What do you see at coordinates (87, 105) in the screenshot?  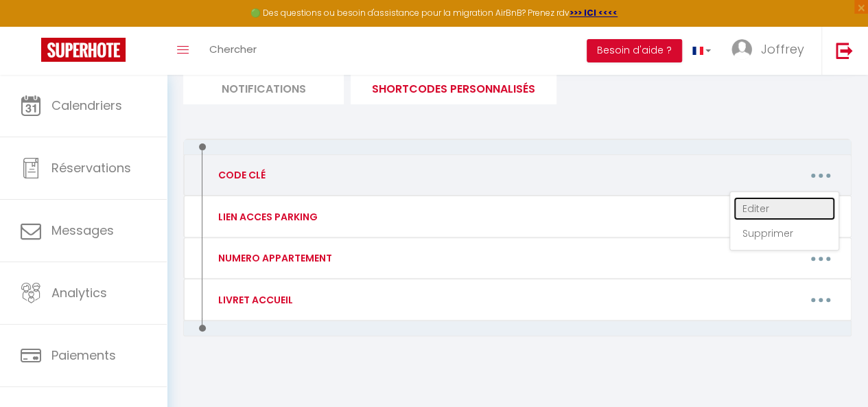 I see `span: Calendriers` at bounding box center [87, 105].